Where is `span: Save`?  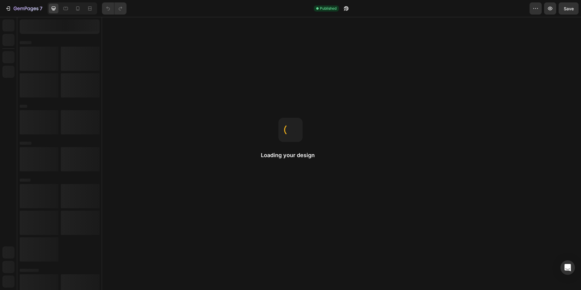 span: Save is located at coordinates (569, 8).